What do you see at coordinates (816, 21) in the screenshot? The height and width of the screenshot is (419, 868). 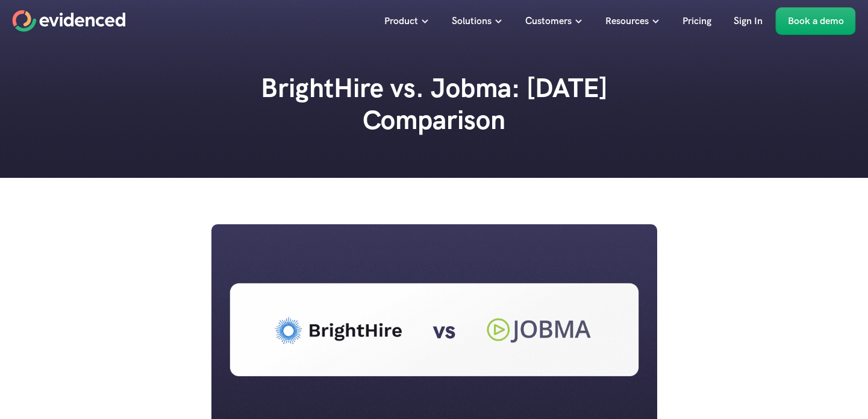 I see `p: Book a demo` at bounding box center [816, 21].